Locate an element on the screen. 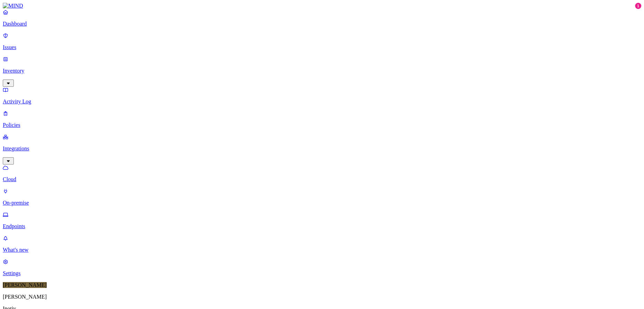 This screenshot has width=644, height=309. a: Integrations is located at coordinates (322, 149).